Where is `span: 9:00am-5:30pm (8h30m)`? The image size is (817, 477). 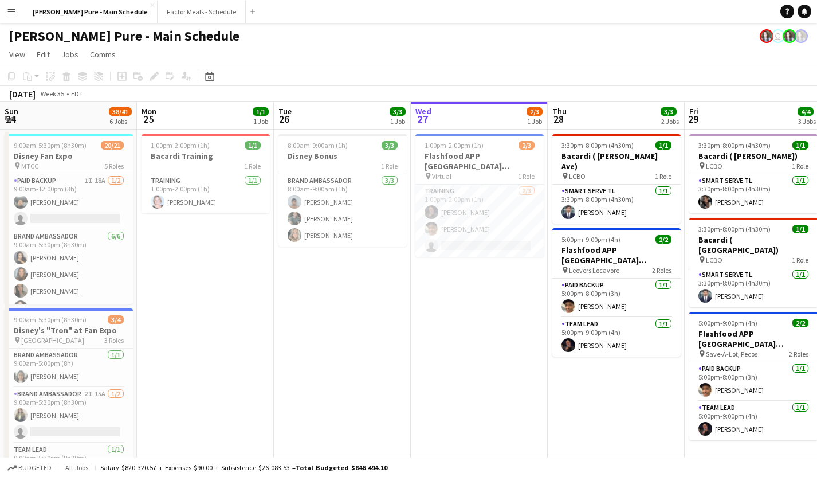
span: 9:00am-5:30pm (8h30m) is located at coordinates (50, 145).